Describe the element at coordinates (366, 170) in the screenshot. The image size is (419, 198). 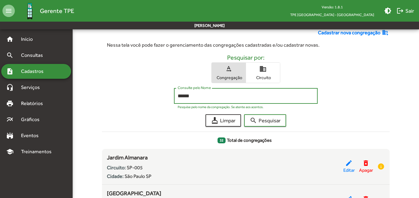
I see `span: Apagar` at that location.